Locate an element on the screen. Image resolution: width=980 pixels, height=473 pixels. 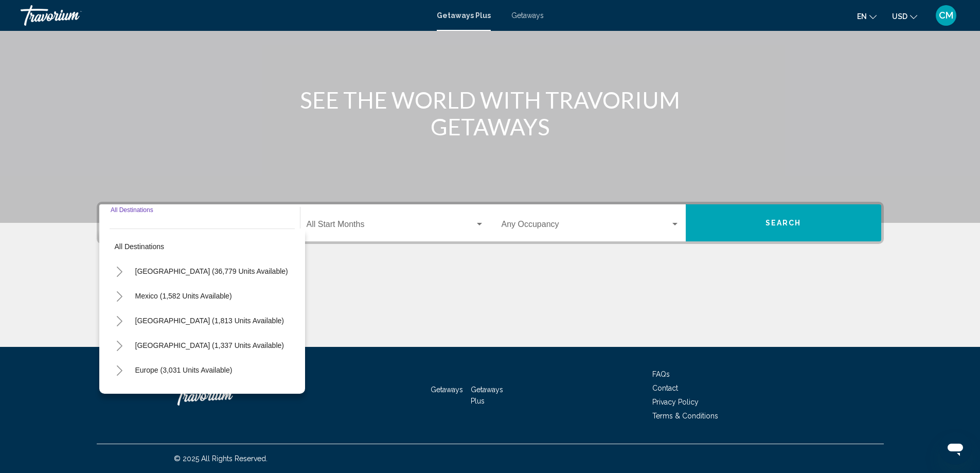
button: Europe (3,031 units available) is located at coordinates (184, 370).